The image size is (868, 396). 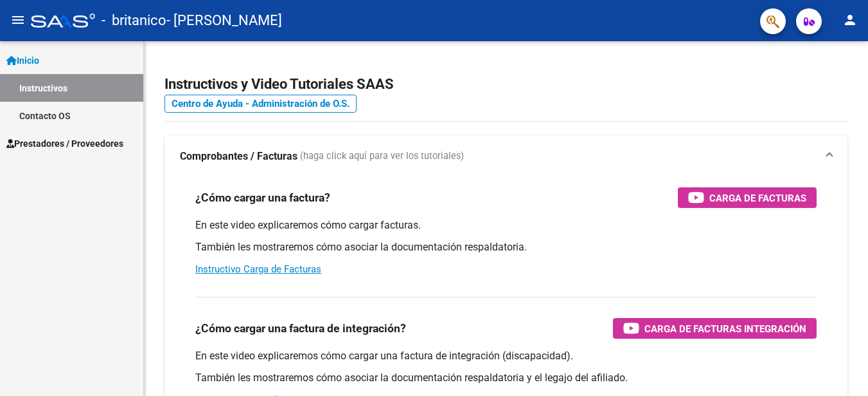 I want to click on h2: Instructivos y Video Tutoriales SAAS, so click(x=506, y=84).